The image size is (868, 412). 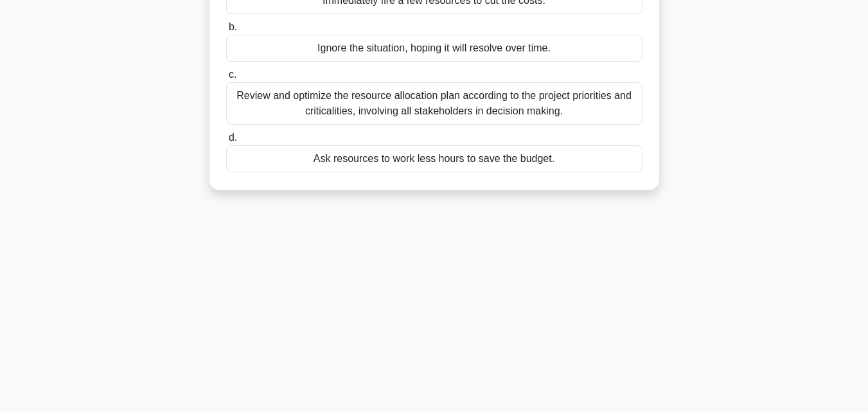 What do you see at coordinates (434, 104) in the screenshot?
I see `div: Review and optimize the resource allocation plan according to the project priorities and critical...` at bounding box center [434, 104].